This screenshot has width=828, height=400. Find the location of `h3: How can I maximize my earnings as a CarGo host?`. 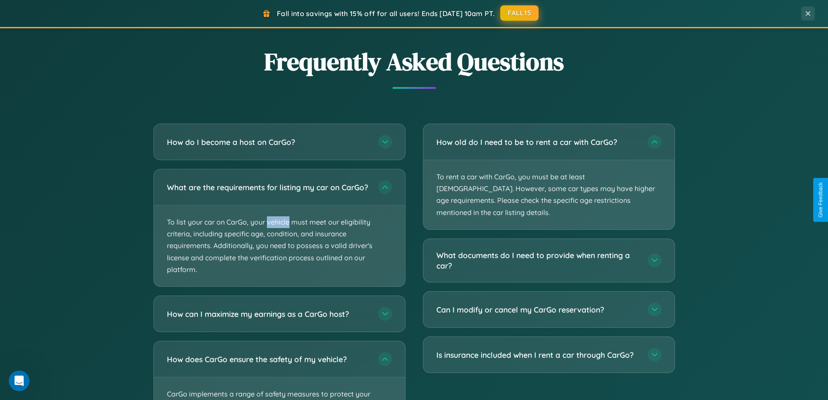

h3: How can I maximize my earnings as a CarGo host? is located at coordinates (268, 314).